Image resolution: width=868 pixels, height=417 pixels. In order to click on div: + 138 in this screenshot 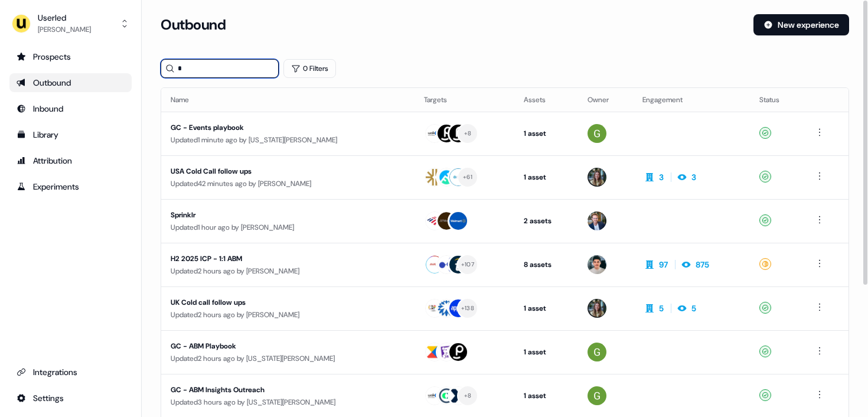, I will do `click(468, 309)`.